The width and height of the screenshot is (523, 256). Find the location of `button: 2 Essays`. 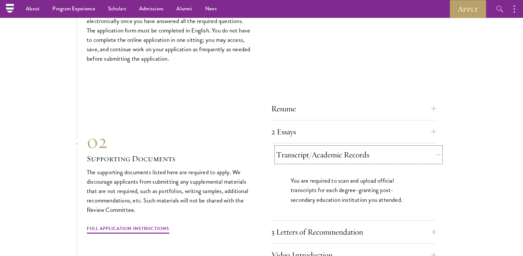

button: 2 Essays is located at coordinates (354, 132).